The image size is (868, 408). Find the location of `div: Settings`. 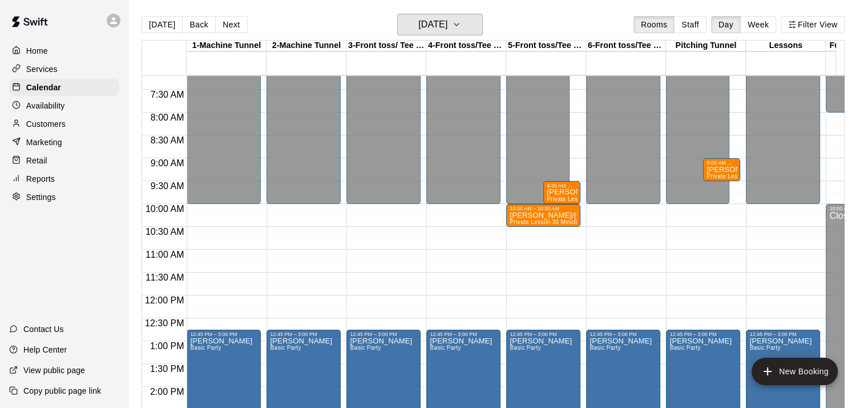

div: Settings is located at coordinates (64, 197).